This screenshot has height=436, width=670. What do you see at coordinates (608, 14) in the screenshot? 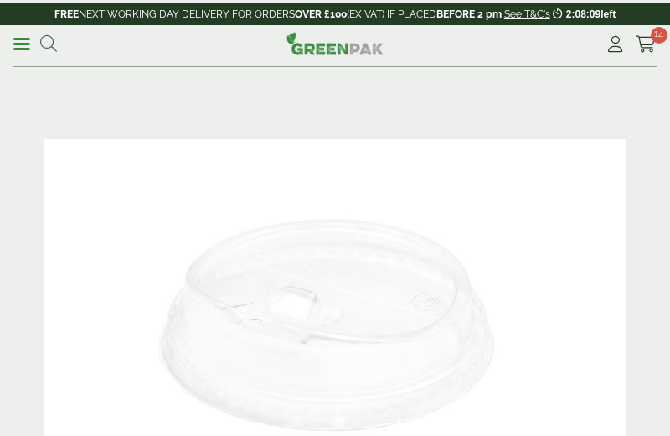
I see `span: left` at bounding box center [608, 14].